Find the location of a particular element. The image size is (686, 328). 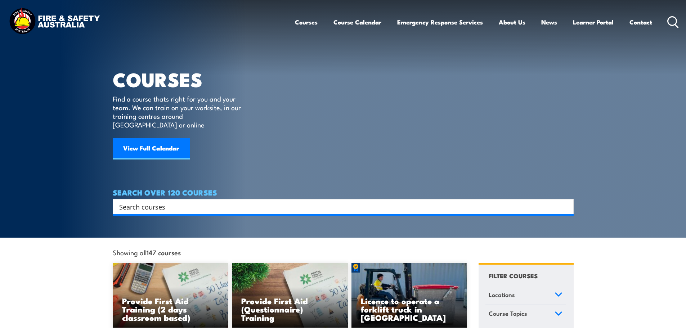

p: Find a course thats right for you and your team. We can train on your worksite, in our training c... is located at coordinates (178, 112).